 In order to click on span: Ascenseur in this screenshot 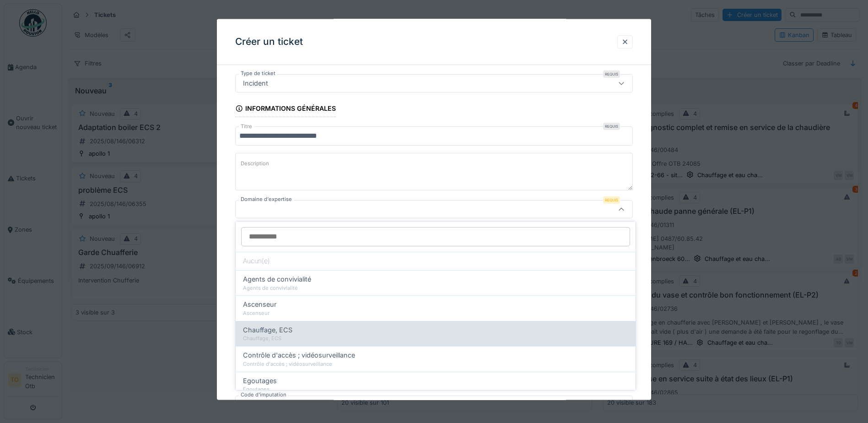, I will do `click(259, 304)`.